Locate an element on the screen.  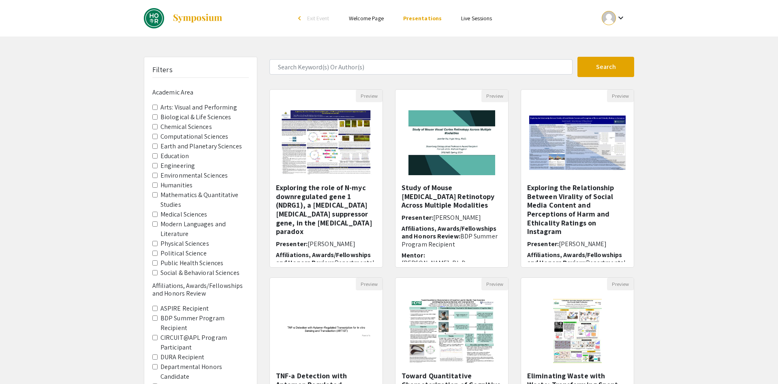
img: <p><span style="background-color: transparent; color: rgb(0, 0, 0);">Toward Quantitative Characte... is located at coordinates (452, 331).